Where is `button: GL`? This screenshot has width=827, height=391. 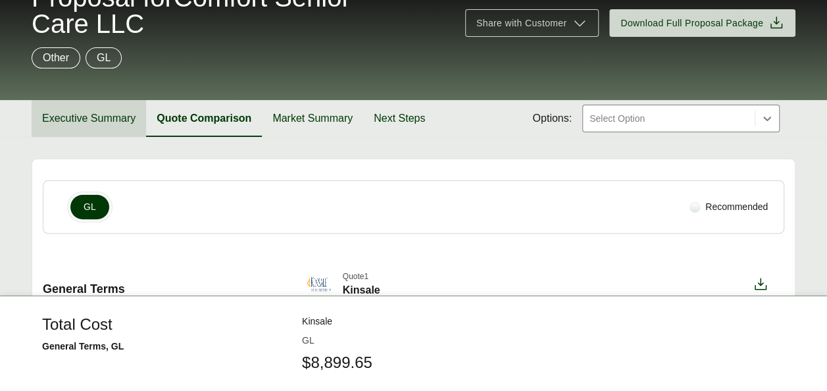
button: GL is located at coordinates (89, 207).